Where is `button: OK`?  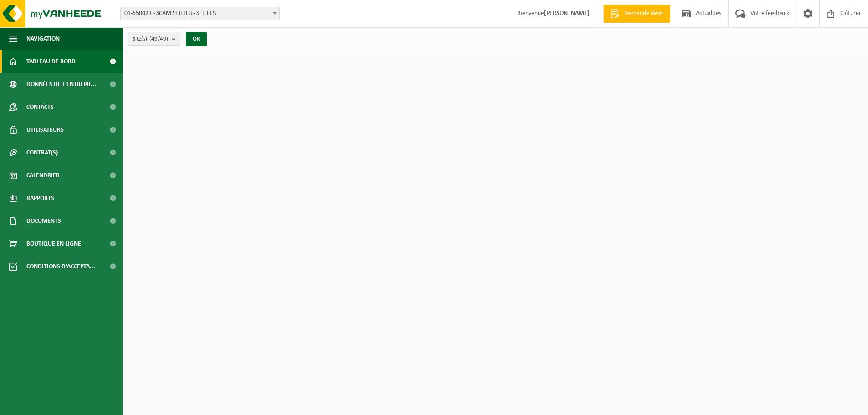
button: OK is located at coordinates (197, 39).